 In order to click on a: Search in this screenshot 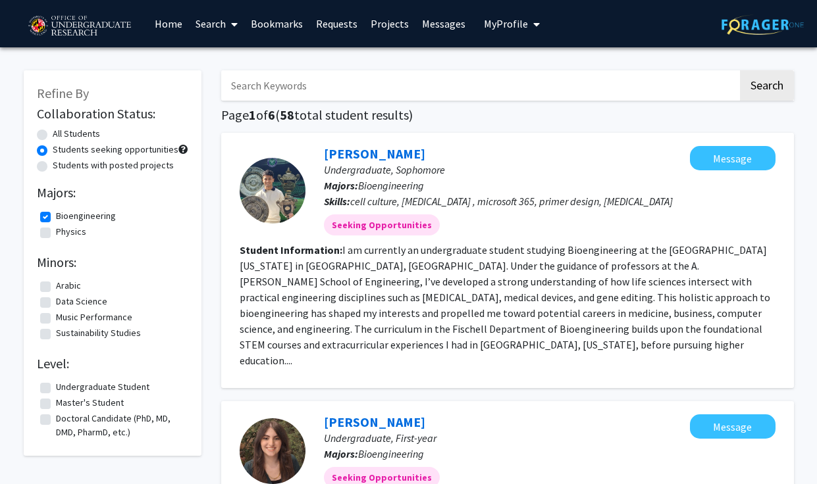, I will do `click(217, 24)`.